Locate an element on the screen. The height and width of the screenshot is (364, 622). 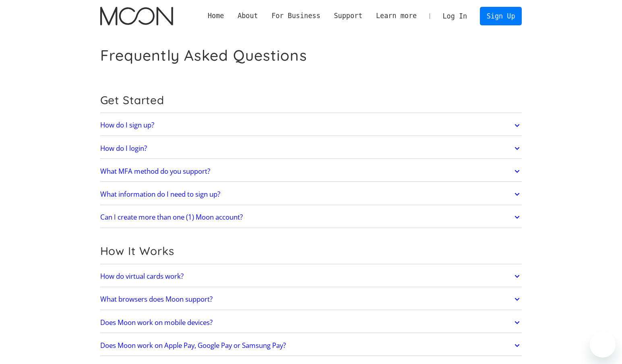
a: What browsers does Moon support? is located at coordinates (311, 299).